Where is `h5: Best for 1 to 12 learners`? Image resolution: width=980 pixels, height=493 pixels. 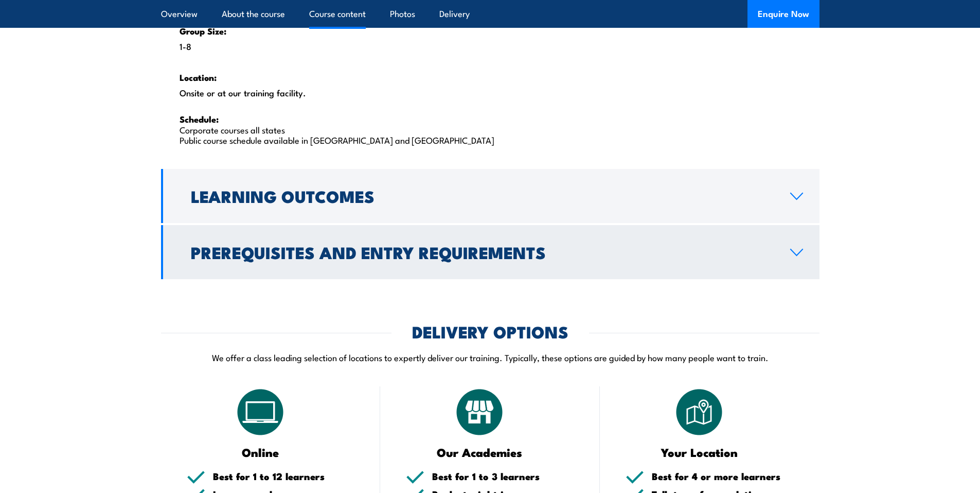 h5: Best for 1 to 12 learners is located at coordinates (284, 475).